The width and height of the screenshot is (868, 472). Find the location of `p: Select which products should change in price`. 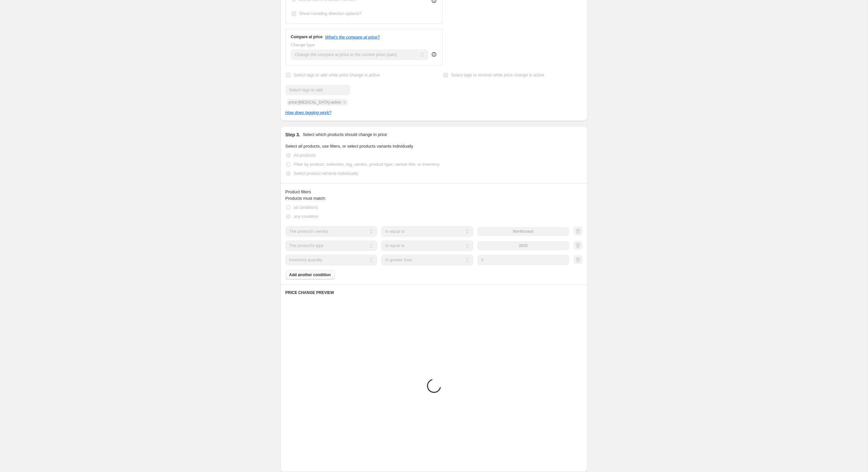

p: Select which products should change in price is located at coordinates (345, 135).